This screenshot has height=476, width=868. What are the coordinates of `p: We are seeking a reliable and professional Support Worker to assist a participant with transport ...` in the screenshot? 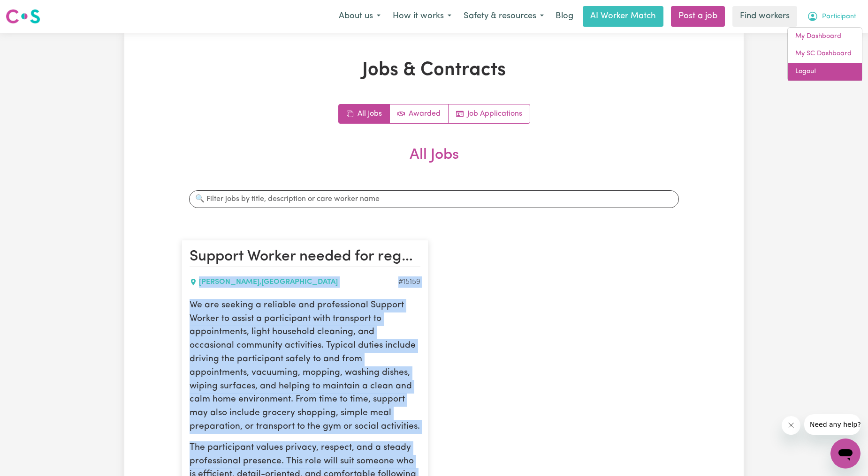 It's located at (305, 367).